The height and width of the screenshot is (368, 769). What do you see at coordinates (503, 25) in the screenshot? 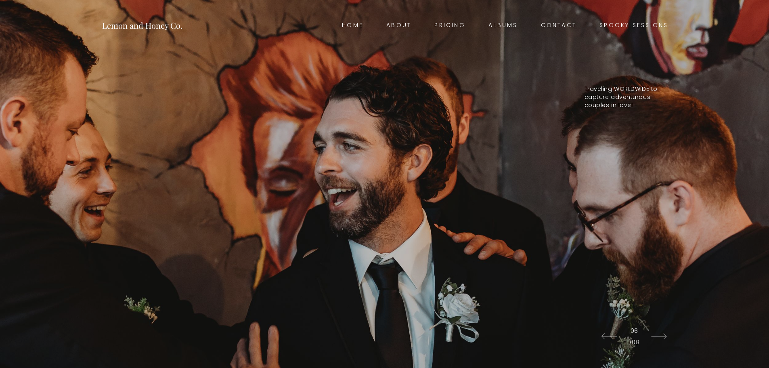
I see `a: Albums` at bounding box center [503, 25].